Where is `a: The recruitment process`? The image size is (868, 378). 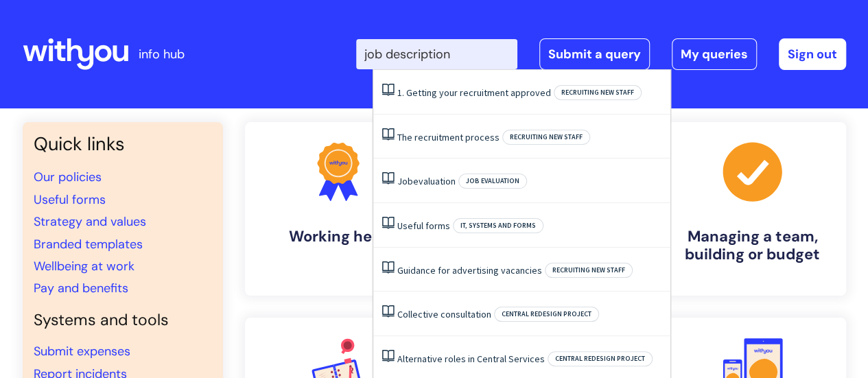 a: The recruitment process is located at coordinates (449, 137).